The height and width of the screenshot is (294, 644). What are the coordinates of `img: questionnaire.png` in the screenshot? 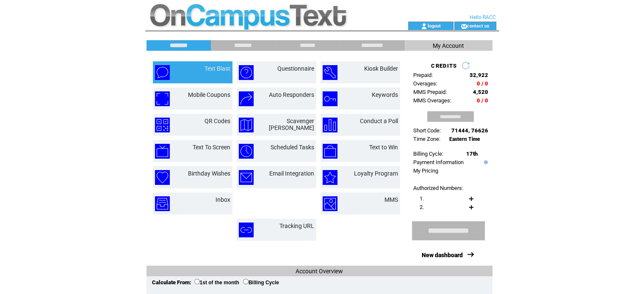 It's located at (246, 72).